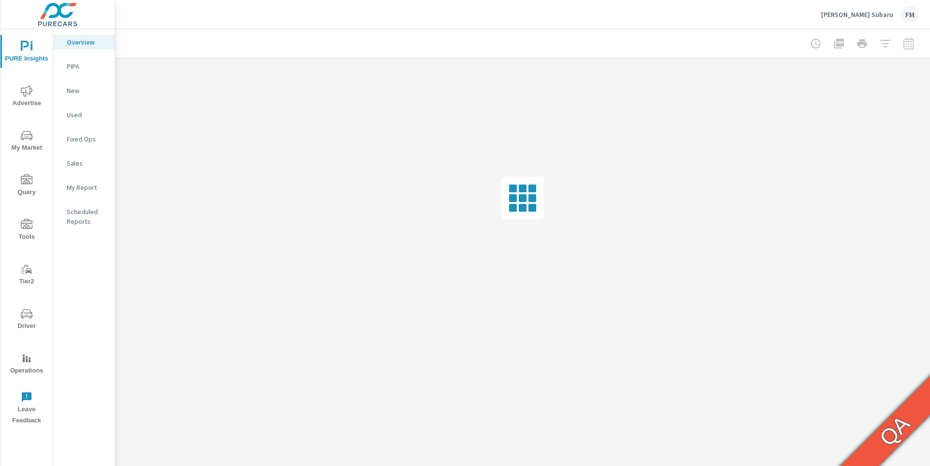 The height and width of the screenshot is (466, 930). Describe the element at coordinates (27, 141) in the screenshot. I see `span: My Market` at that location.